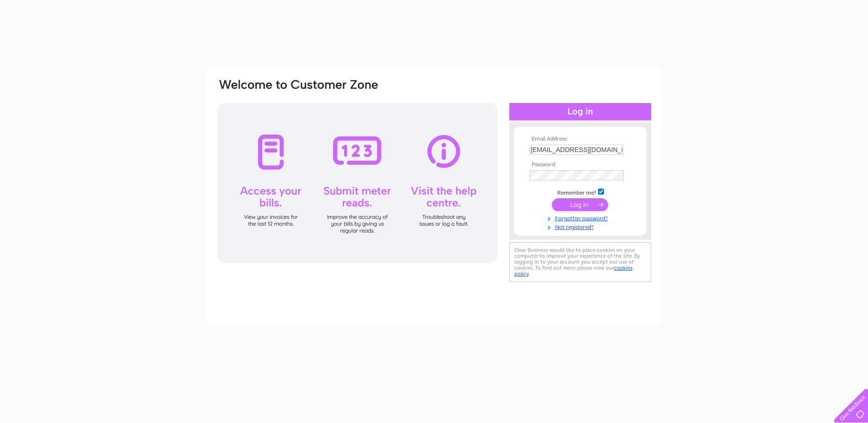 The height and width of the screenshot is (423, 868). Describe the element at coordinates (573, 270) in the screenshot. I see `a: cookies policy` at that location.